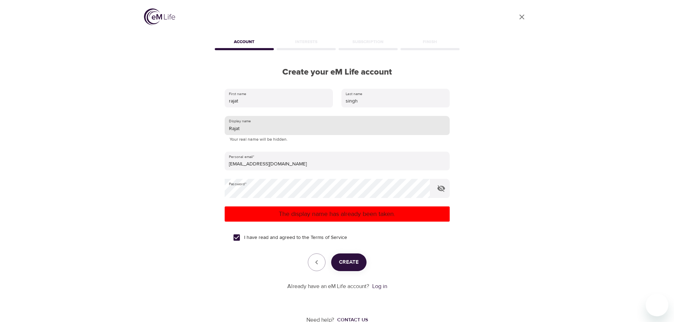 Image resolution: width=674 pixels, height=322 pixels. Describe the element at coordinates (337, 72) in the screenshot. I see `h2: Create your eM Life account` at that location.